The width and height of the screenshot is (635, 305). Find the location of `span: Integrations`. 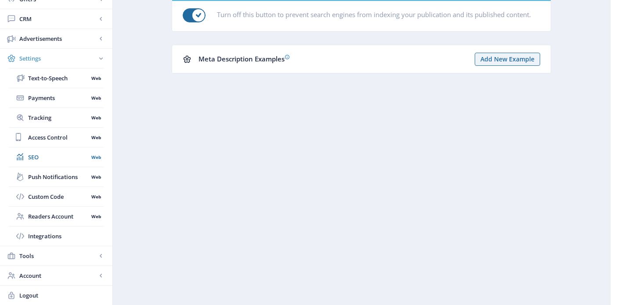

span: Integrations is located at coordinates (66, 236).